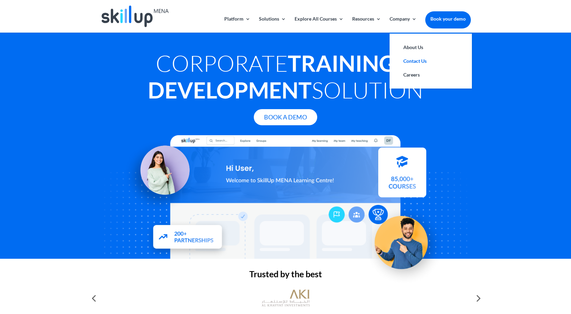  Describe the element at coordinates (286, 117) in the screenshot. I see `a: Book A Demo` at that location.